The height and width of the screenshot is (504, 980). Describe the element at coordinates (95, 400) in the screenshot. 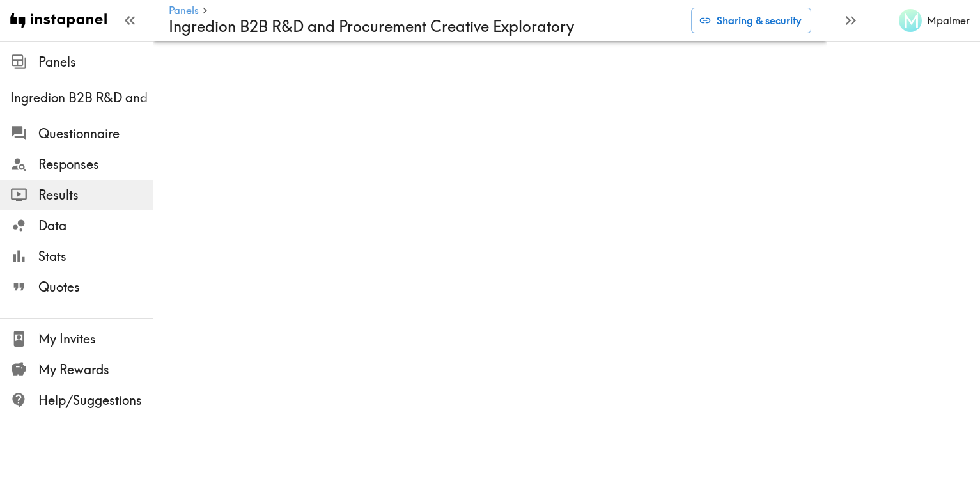

I see `span: Help/Suggestions` at that location.